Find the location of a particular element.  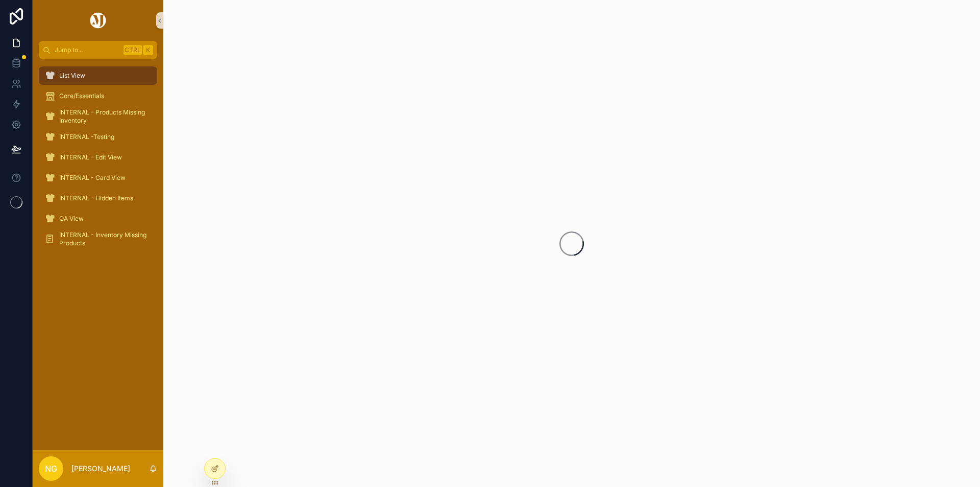

span: Jump to... is located at coordinates (87, 50).